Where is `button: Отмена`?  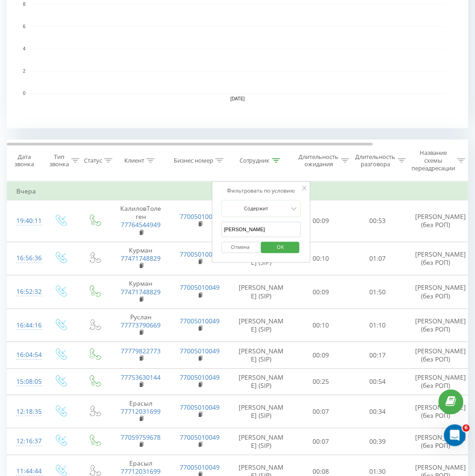
button: Отмена is located at coordinates (240, 248).